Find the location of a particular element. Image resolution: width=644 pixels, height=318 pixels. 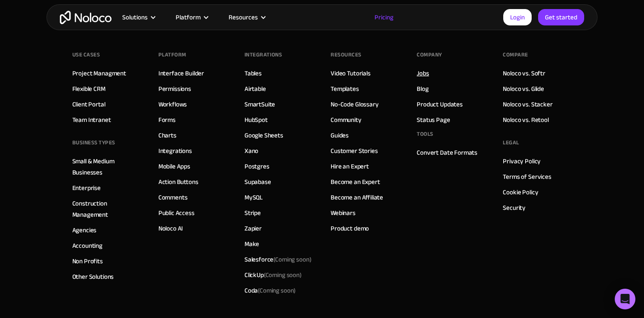

a: Google Sheets is located at coordinates (264, 135).